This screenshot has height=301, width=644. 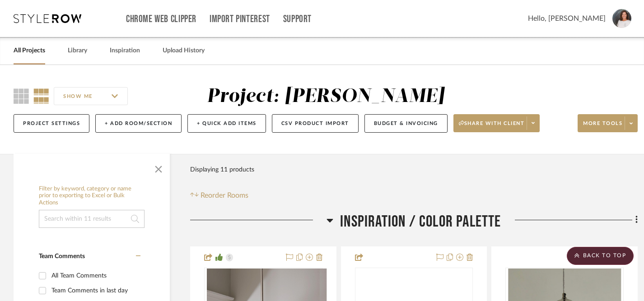 What do you see at coordinates (159, 168) in the screenshot?
I see `button: Close` at bounding box center [159, 168].